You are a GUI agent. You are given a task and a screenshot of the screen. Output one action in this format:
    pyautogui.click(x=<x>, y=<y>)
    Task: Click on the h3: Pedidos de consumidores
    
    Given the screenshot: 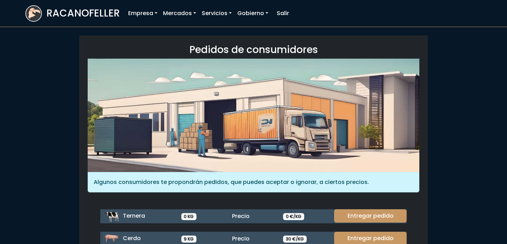 What is the action you would take?
    pyautogui.click(x=253, y=50)
    